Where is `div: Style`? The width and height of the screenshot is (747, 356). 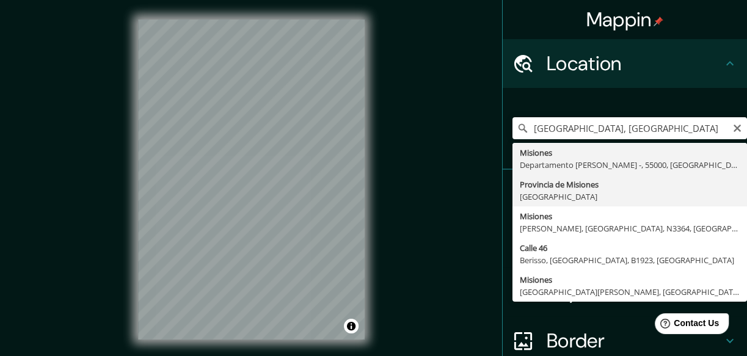
div: Style is located at coordinates (625, 243).